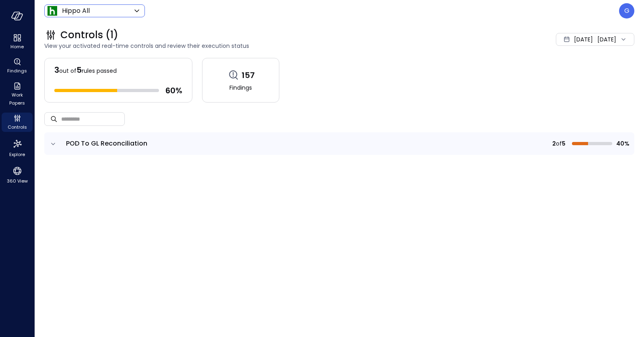  I want to click on div: Controls, so click(17, 123).